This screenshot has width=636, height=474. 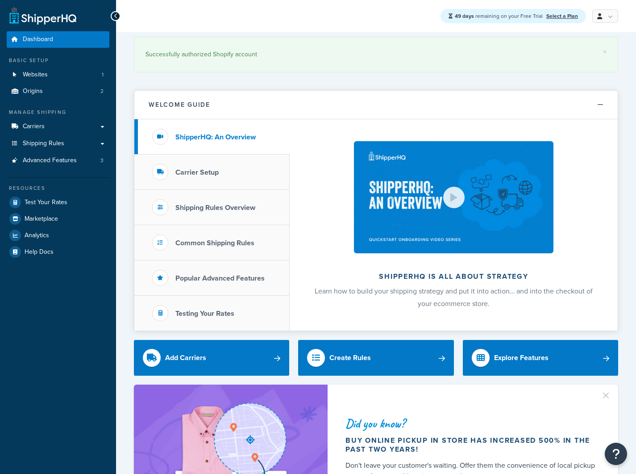 I want to click on span: Origins, so click(x=33, y=91).